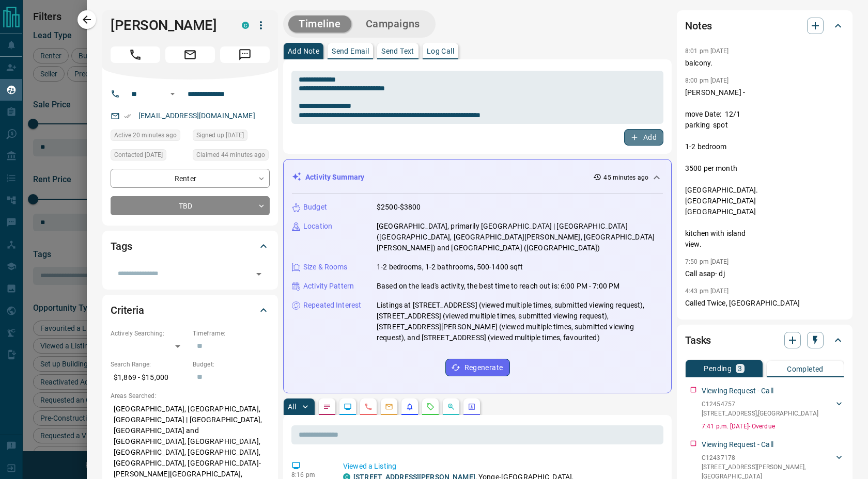 The width and height of the screenshot is (868, 479). I want to click on p: $2500-$3800, so click(398, 207).